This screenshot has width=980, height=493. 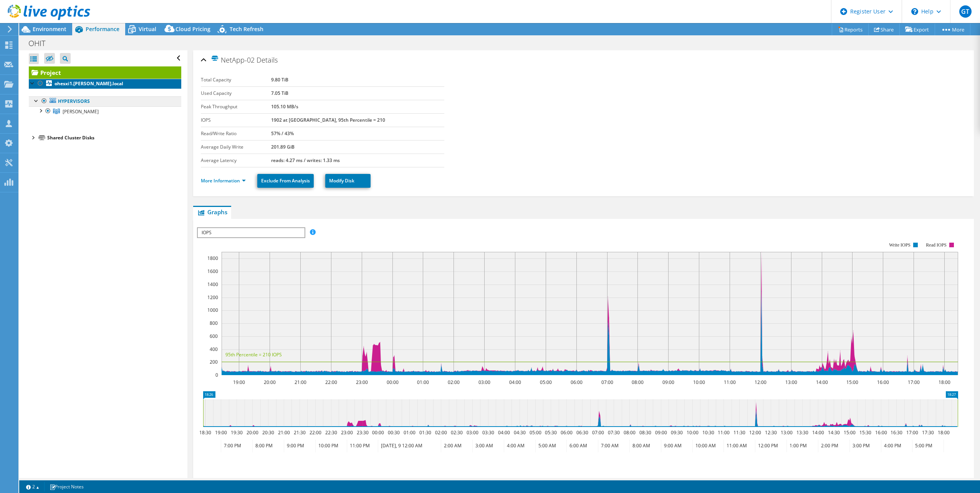 What do you see at coordinates (233, 59) in the screenshot?
I see `span: NetApp-02` at bounding box center [233, 59].